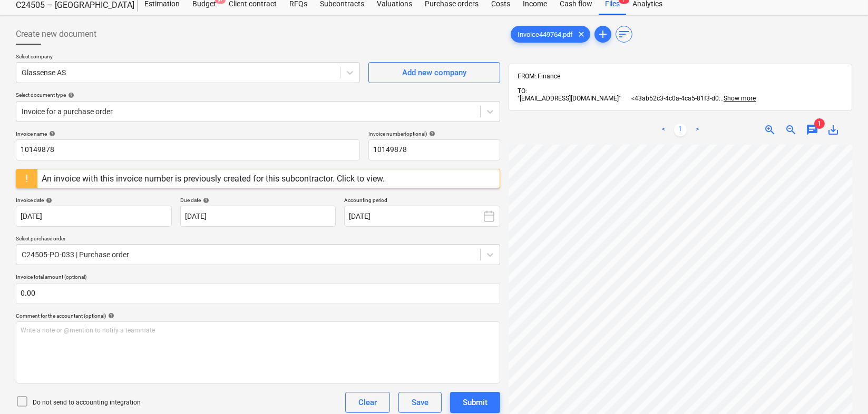  What do you see at coordinates (56, 34) in the screenshot?
I see `span: Create new document` at bounding box center [56, 34].